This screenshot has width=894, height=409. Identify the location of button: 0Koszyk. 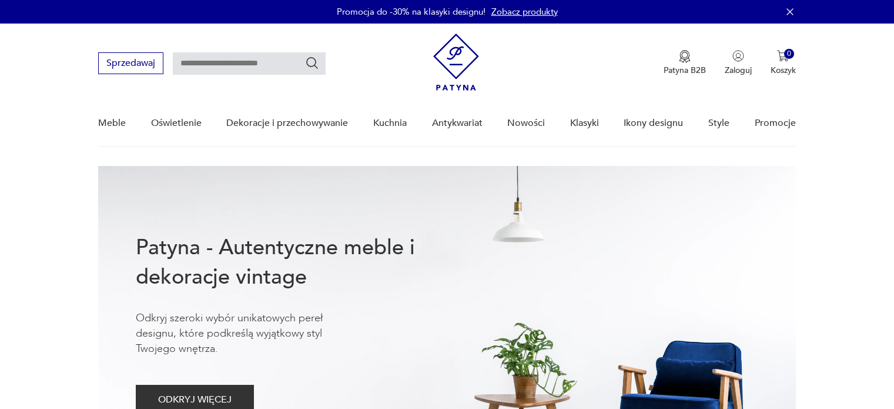
(783, 63).